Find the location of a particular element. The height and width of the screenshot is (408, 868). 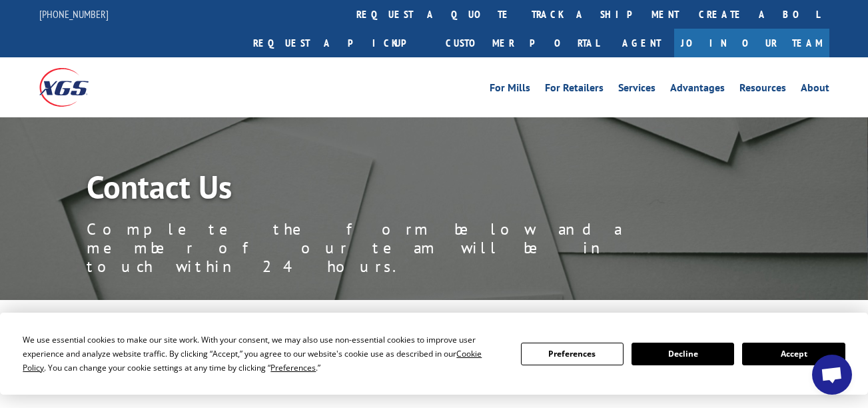

a: For Retailers is located at coordinates (574, 90).